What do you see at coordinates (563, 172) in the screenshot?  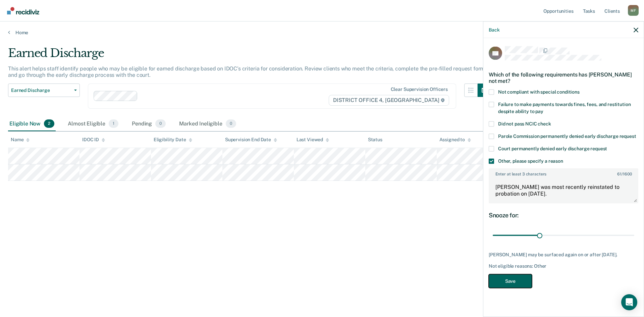 I see `label: Enter at least 3 characters` at bounding box center [563, 172].